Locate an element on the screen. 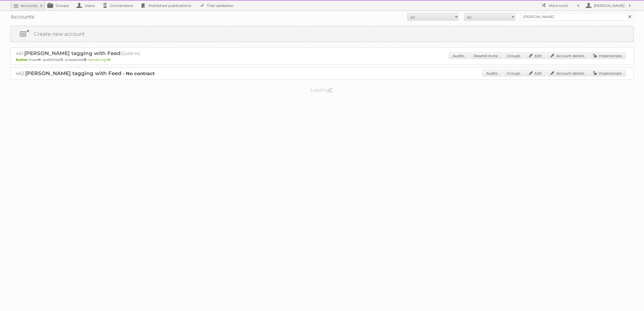  strong: - No contract is located at coordinates (139, 73).